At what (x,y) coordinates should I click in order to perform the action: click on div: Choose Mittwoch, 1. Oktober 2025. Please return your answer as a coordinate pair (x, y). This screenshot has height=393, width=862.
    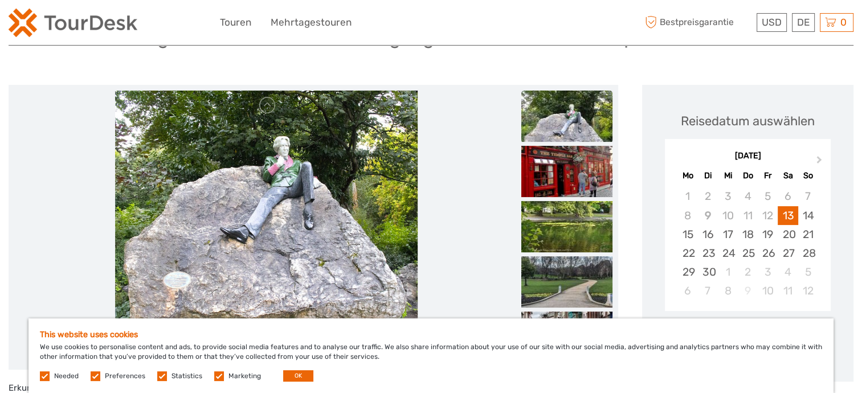
    Looking at the image, I should click on (728, 272).